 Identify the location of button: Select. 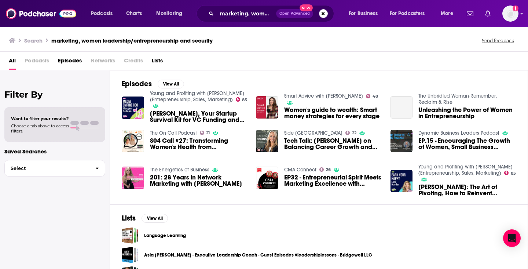
(55, 168).